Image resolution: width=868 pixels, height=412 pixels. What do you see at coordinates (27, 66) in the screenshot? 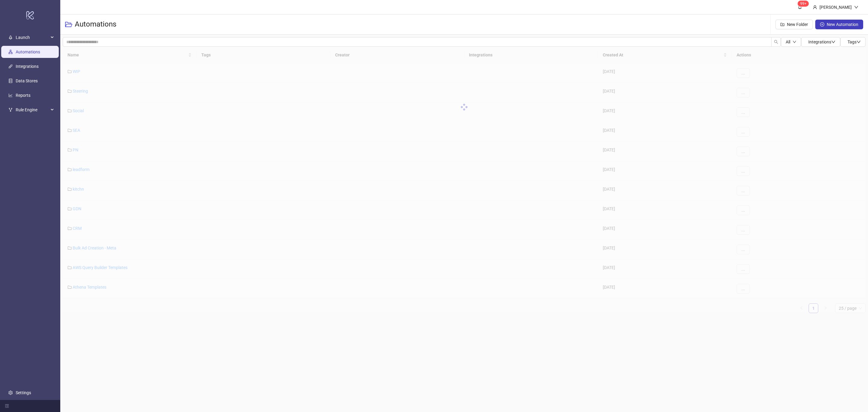
I see `a: Integrations` at bounding box center [27, 66].